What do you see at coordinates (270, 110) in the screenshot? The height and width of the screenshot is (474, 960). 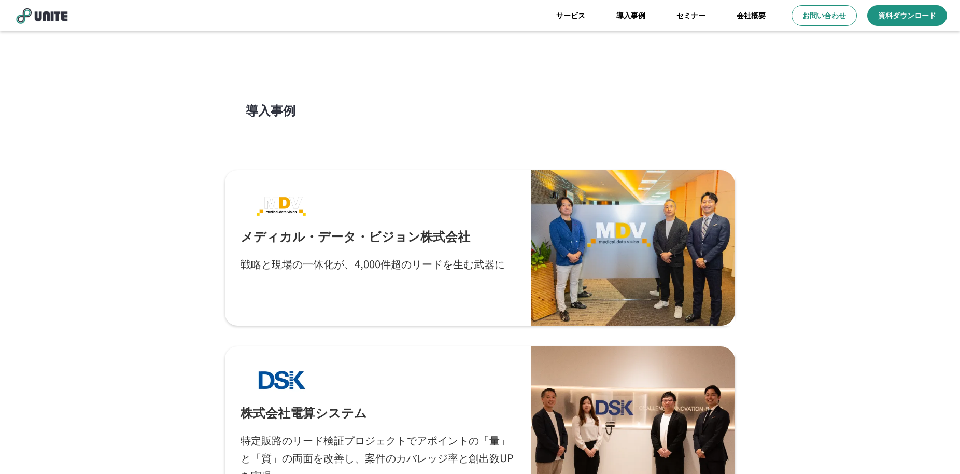 I see `p: 導入事例` at bounding box center [270, 110].